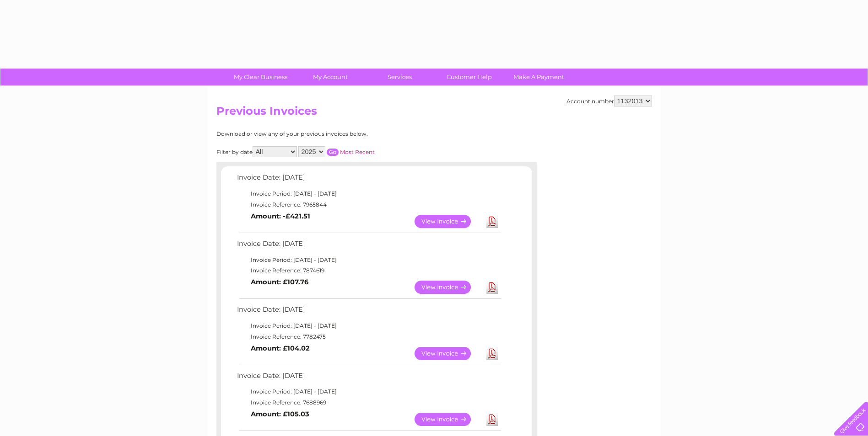 The height and width of the screenshot is (436, 868). What do you see at coordinates (434, 113) in the screenshot?
I see `h2: Previous Invoices` at bounding box center [434, 113].